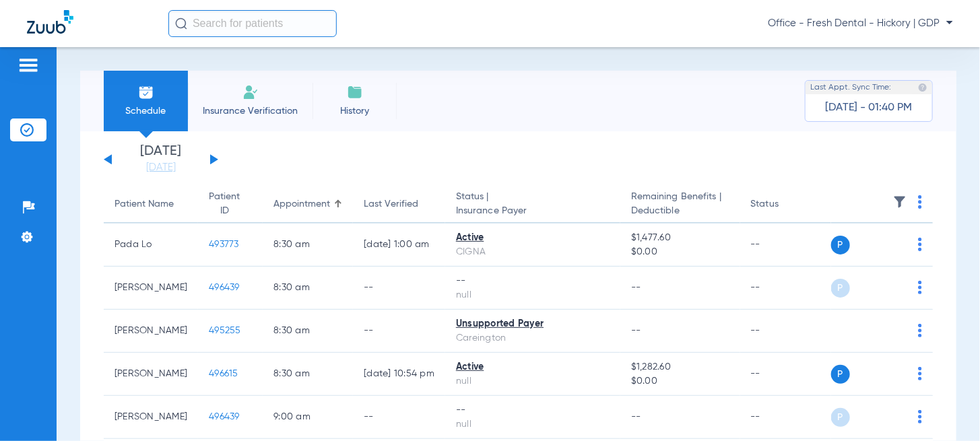 The height and width of the screenshot is (441, 980). What do you see at coordinates (532, 252) in the screenshot?
I see `div: CIGNA` at bounding box center [532, 252].